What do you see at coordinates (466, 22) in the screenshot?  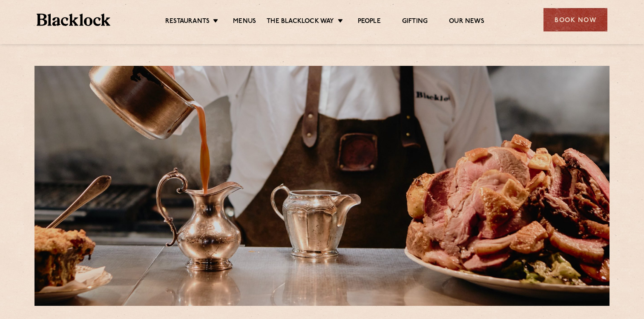 I see `a: Our News` at bounding box center [466, 22].